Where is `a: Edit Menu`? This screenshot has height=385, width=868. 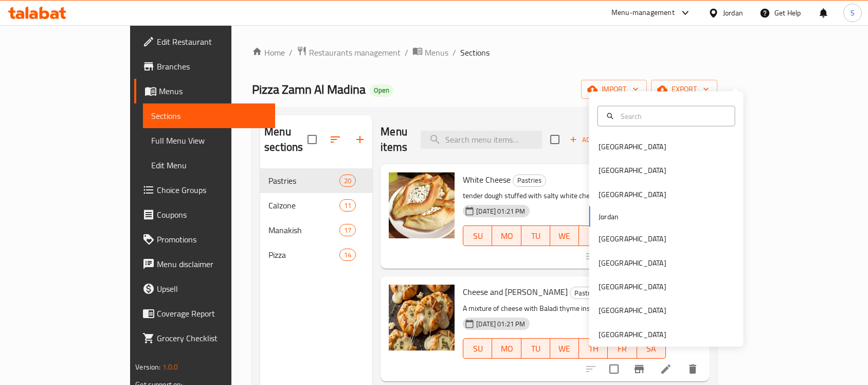
a: Edit Menu is located at coordinates (209, 165).